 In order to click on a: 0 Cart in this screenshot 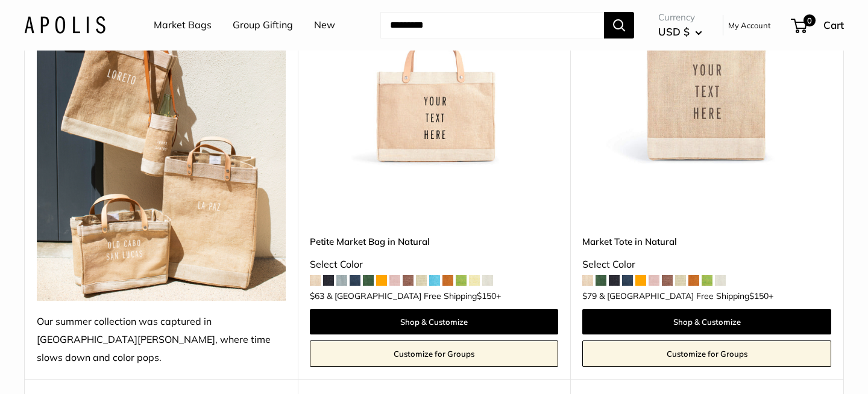, I will do `click(817, 25)`.